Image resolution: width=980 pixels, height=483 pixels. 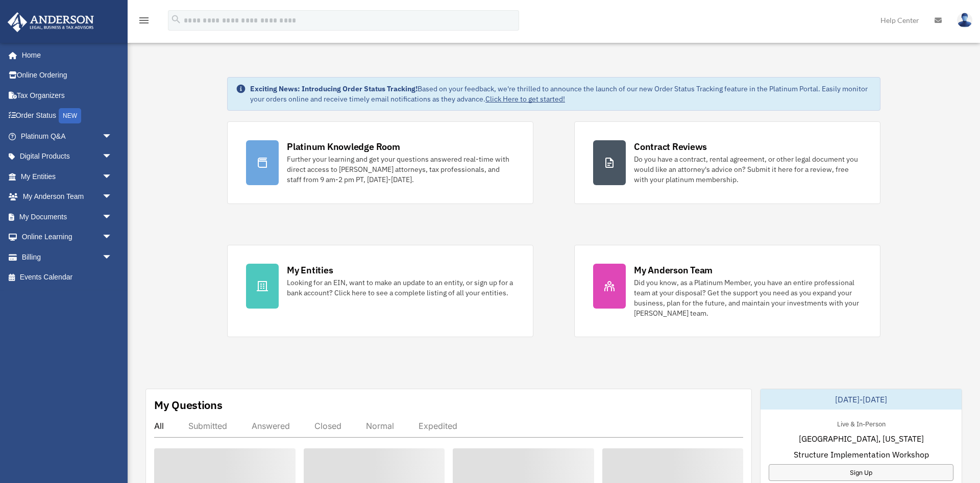 I want to click on div: Platinum Knowledge Room, so click(x=344, y=147).